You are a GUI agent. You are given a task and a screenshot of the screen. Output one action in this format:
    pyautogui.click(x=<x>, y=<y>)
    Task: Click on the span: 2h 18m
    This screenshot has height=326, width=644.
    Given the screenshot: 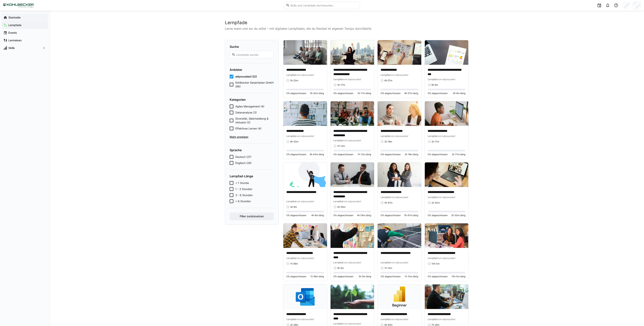 What is the action you would take?
    pyautogui.click(x=388, y=142)
    